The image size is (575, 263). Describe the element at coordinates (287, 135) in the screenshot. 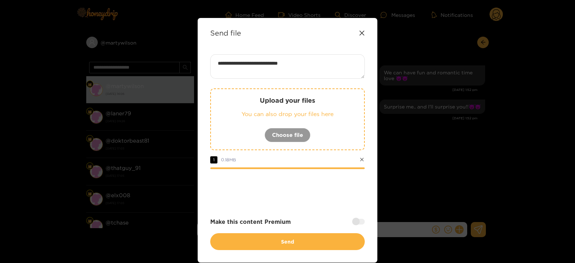

I see `button: Choose file` at that location.